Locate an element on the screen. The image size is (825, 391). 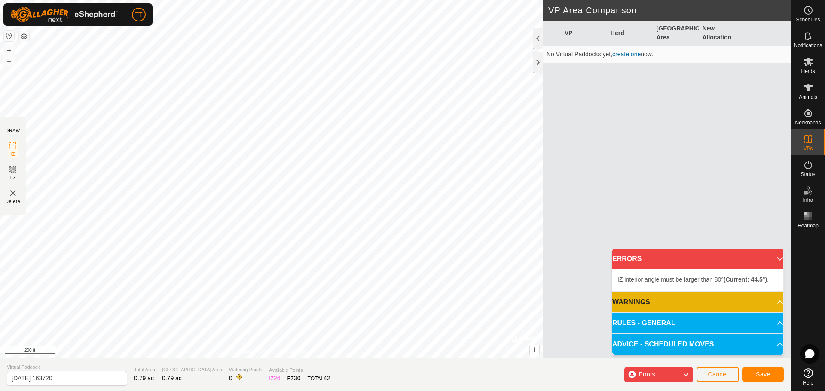
span: Total Area is located at coordinates (144, 370).